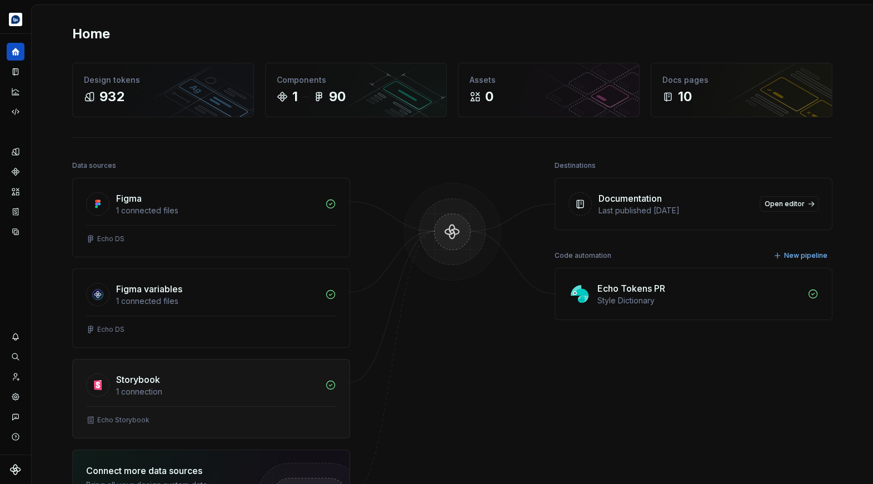  Describe the element at coordinates (163, 90) in the screenshot. I see `a: Design tokens932` at that location.